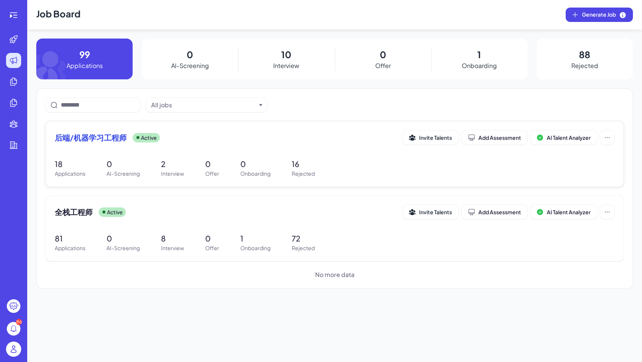 The width and height of the screenshot is (642, 362). Describe the element at coordinates (303, 164) in the screenshot. I see `p: 16` at that location.